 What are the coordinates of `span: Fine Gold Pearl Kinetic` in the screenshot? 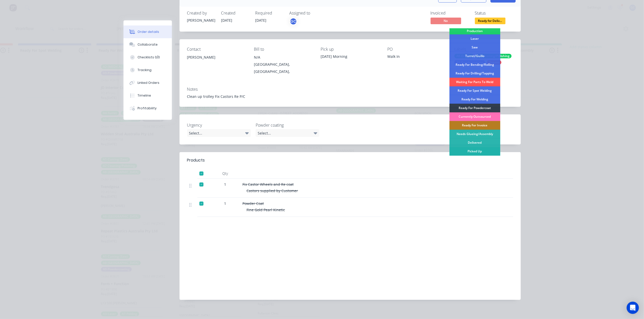 It's located at (266, 210).